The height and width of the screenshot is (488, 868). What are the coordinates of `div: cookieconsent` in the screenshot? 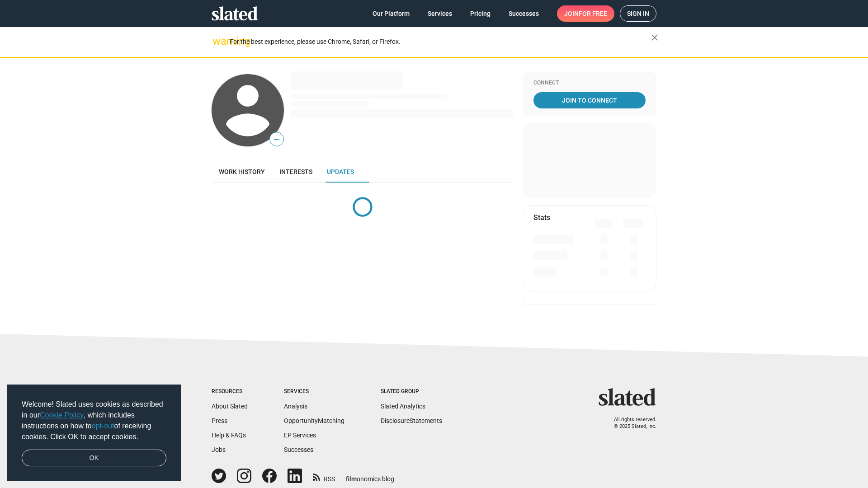 It's located at (94, 433).